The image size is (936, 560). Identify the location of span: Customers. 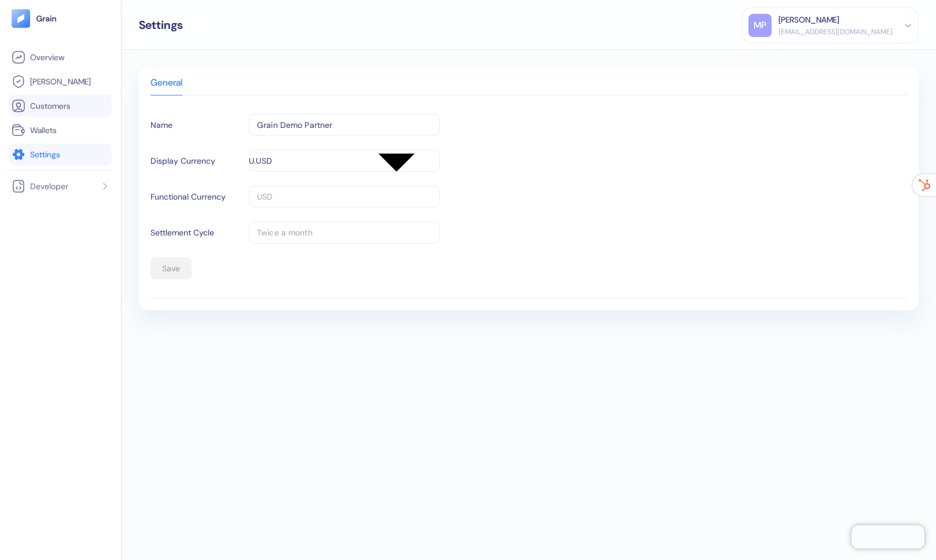
(50, 106).